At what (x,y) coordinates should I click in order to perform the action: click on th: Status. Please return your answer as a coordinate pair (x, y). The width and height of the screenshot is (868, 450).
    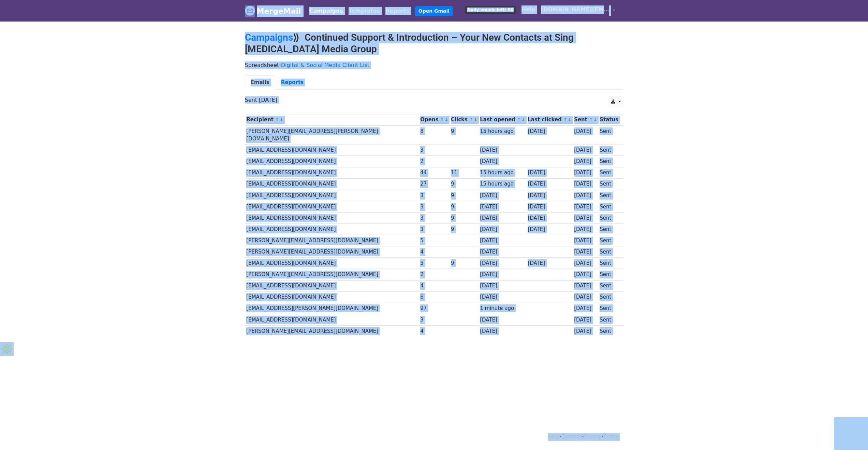
    Looking at the image, I should click on (609, 120).